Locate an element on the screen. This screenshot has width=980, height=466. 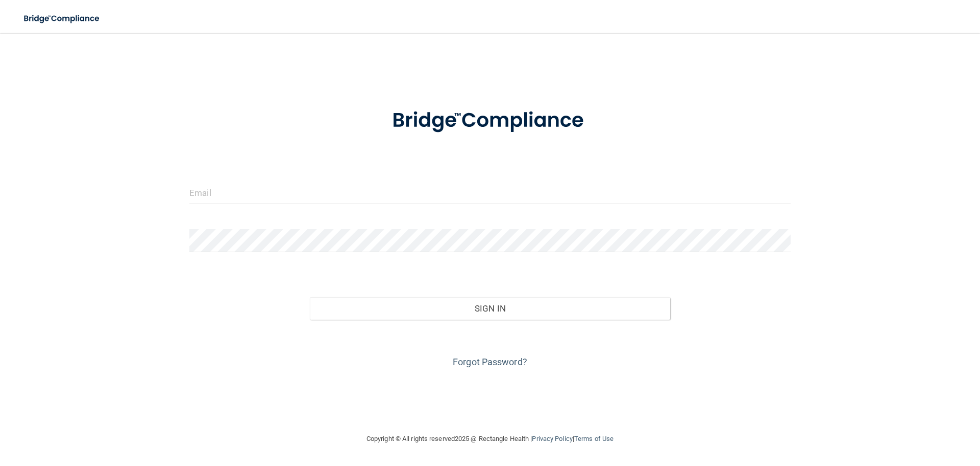
a: Privacy Policy is located at coordinates (551, 438).